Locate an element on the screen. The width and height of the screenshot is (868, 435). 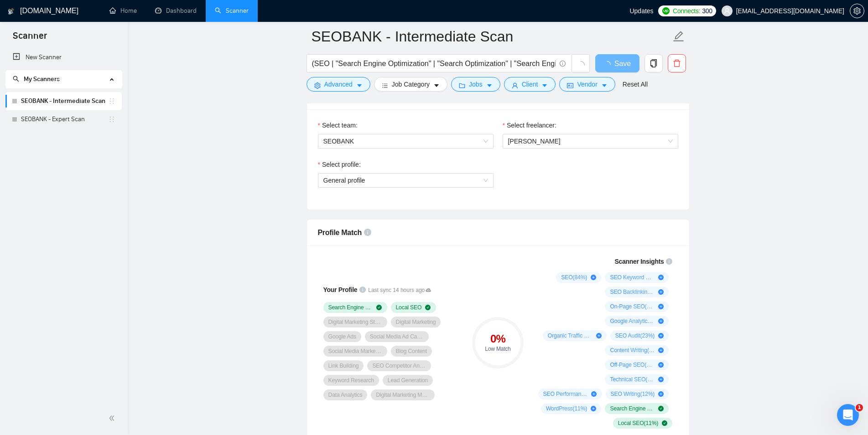
a: setting is located at coordinates (857, 11).